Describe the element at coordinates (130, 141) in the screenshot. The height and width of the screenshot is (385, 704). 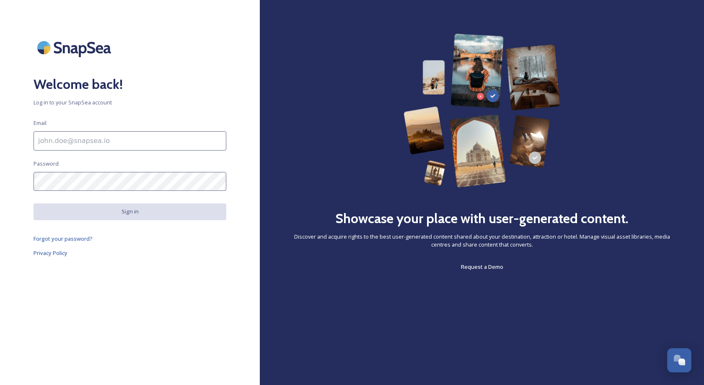
I see `input: john.doe@snapsea.io` at that location.